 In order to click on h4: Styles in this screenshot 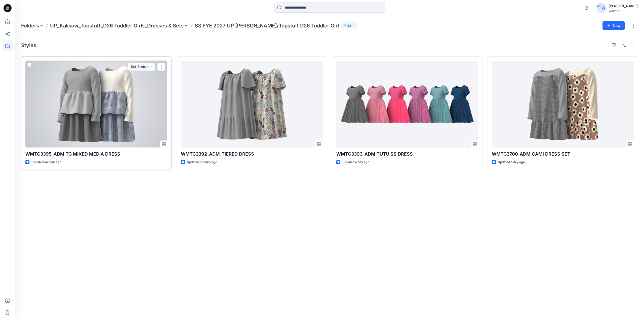, I will do `click(29, 45)`.